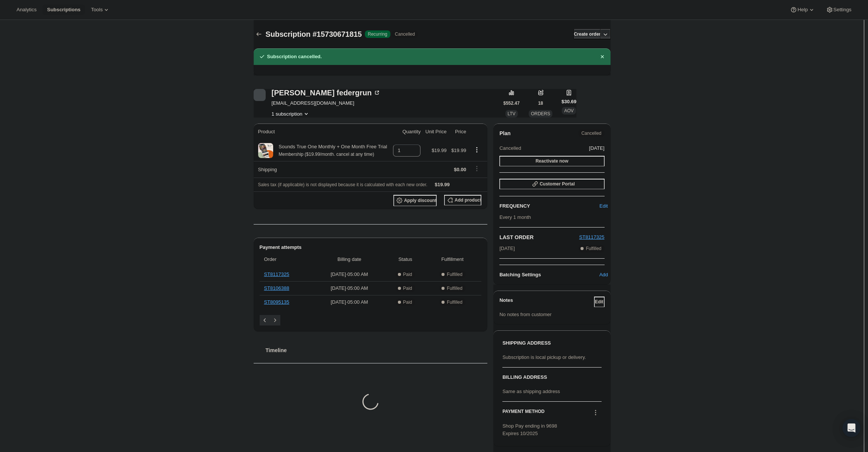  Describe the element at coordinates (540, 114) in the screenshot. I see `span: ORDERS` at that location.